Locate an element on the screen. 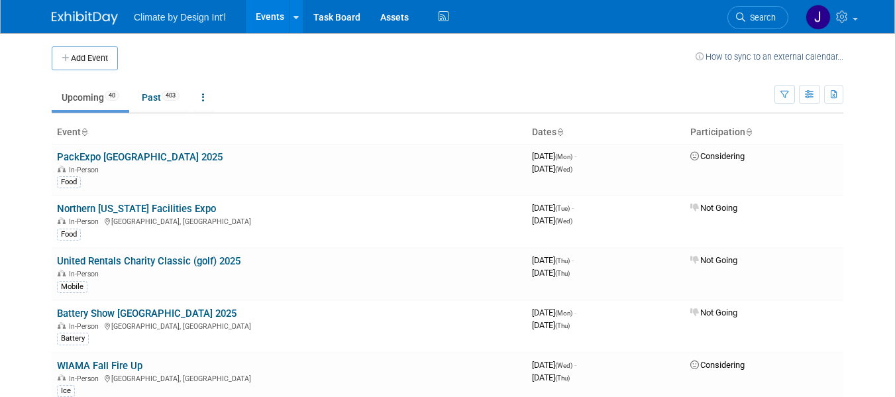 The height and width of the screenshot is (397, 895). img: JoAnna Quade is located at coordinates (818, 17).